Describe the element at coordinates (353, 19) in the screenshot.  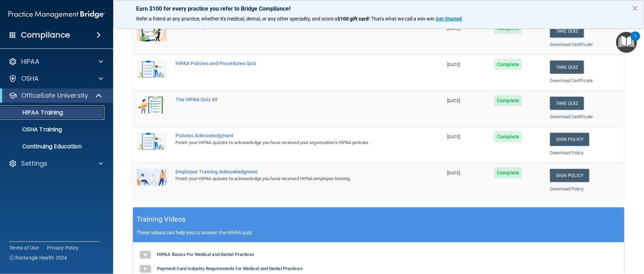
I see `strong: $100 gift card` at that location.